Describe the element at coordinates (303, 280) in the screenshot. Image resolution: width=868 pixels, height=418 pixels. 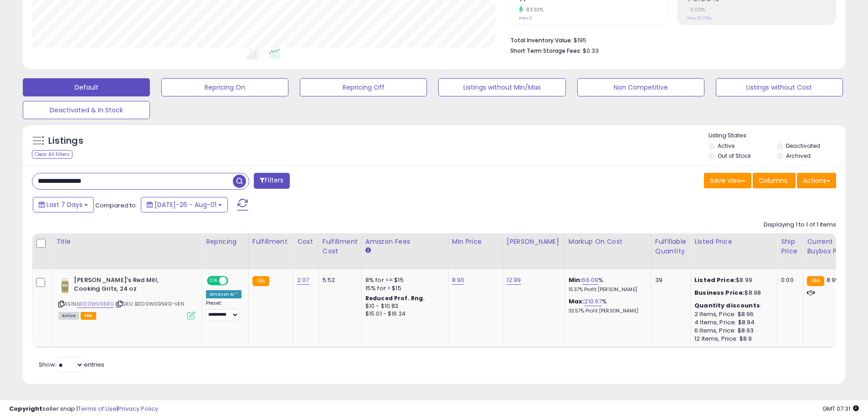
I see `a: 2.07` at that location.